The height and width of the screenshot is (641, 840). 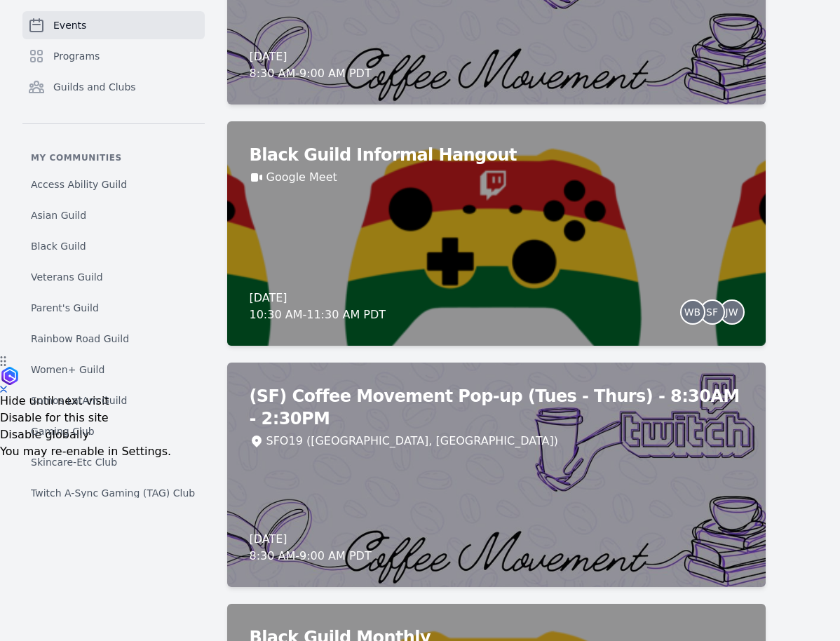 I want to click on span: Programs, so click(x=76, y=56).